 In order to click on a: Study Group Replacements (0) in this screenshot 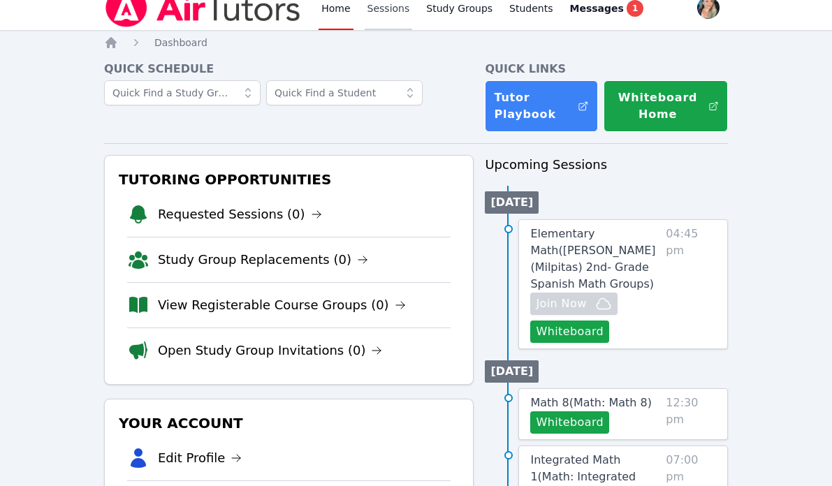, I will do `click(263, 260)`.